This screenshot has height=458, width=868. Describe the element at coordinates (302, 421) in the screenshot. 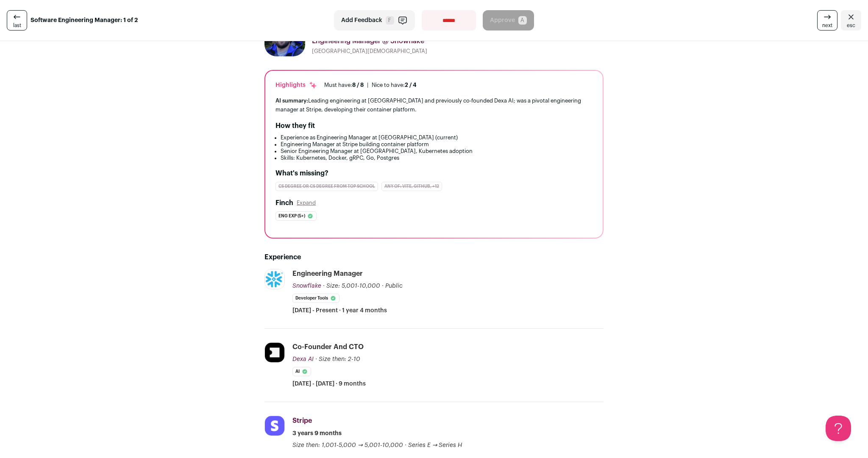

I see `span: Stripe` at that location.